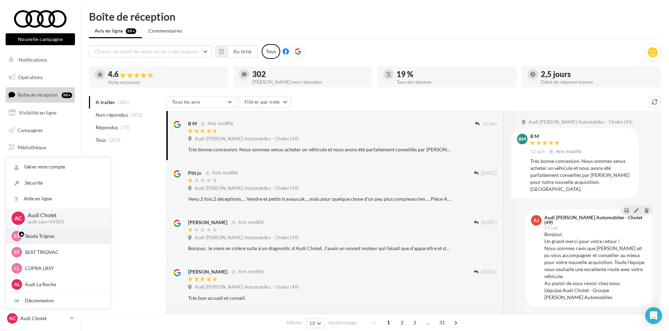  What do you see at coordinates (17, 284) in the screenshot?
I see `span: AL` at bounding box center [17, 284].